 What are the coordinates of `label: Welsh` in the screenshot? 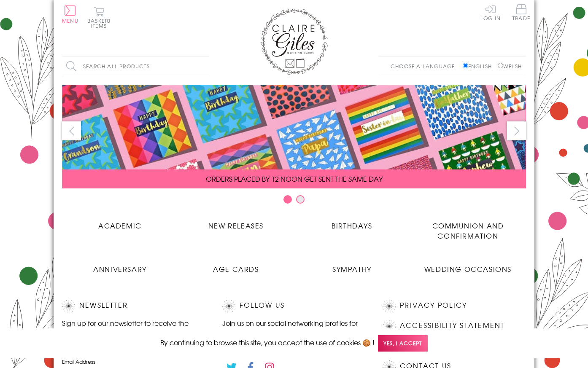 It's located at (510, 66).